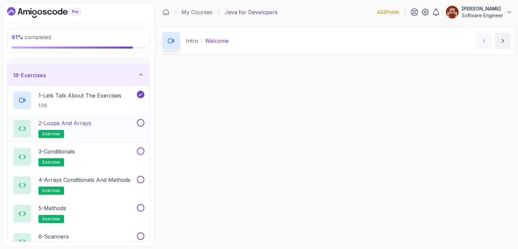 This screenshot has height=249, width=518. I want to click on p: 1:06, so click(80, 105).